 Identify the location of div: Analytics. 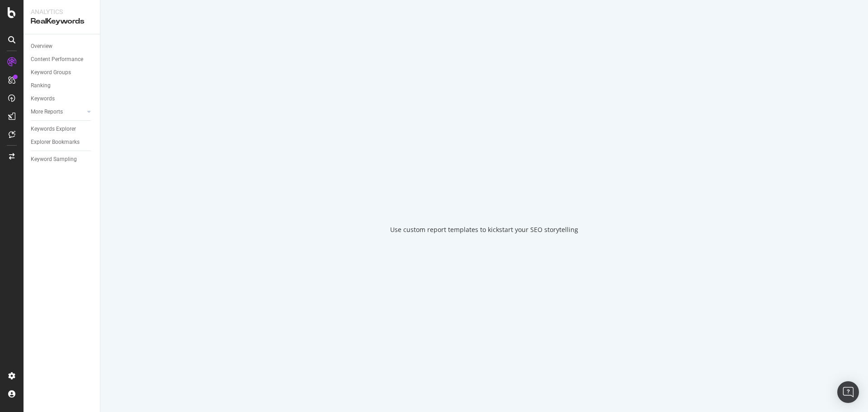
(61, 12).